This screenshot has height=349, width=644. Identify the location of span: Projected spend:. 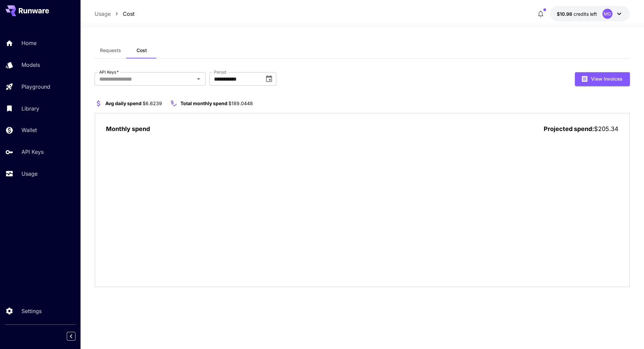
(569, 129).